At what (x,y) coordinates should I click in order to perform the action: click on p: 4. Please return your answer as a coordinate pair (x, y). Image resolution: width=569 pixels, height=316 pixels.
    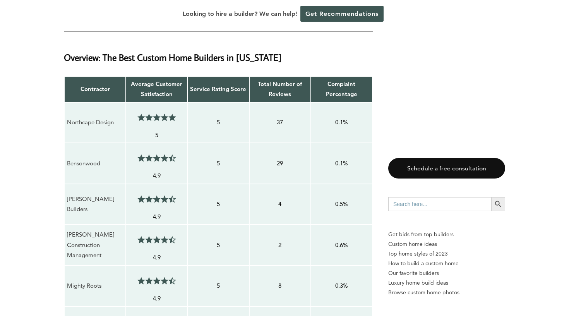
    Looking at the image, I should click on (280, 204).